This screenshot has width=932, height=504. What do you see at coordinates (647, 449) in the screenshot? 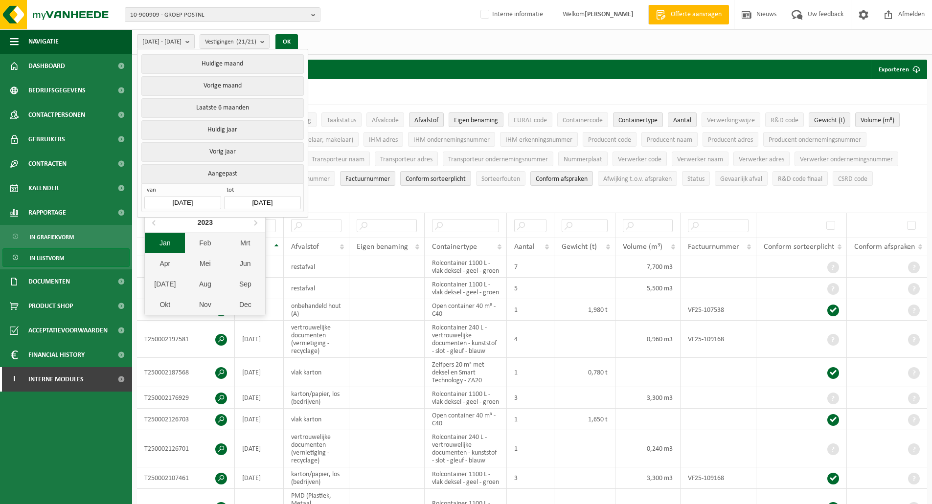
I see `td: 0,240 m3` at bounding box center [647, 449].